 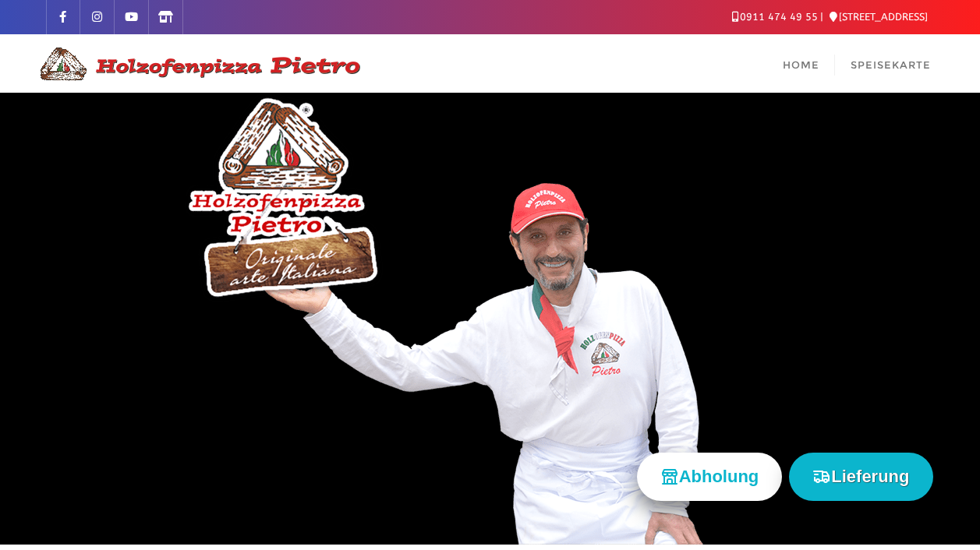 I want to click on span: Home, so click(x=800, y=65).